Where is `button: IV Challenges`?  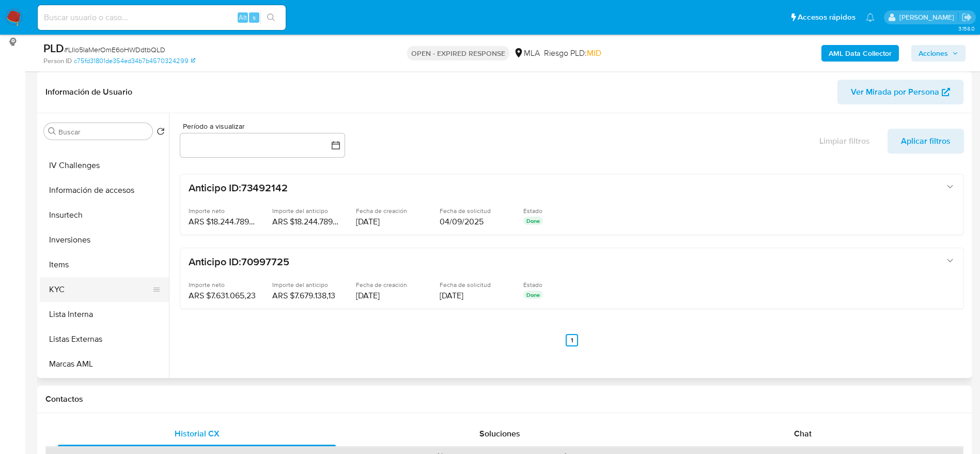
button: IV Challenges is located at coordinates (105, 165).